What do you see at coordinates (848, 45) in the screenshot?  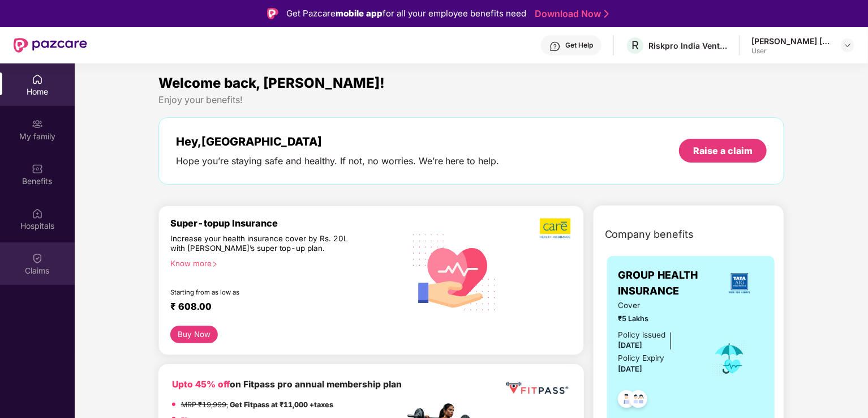 I see `img: svg+xml;base64,PHN2ZyBpZD0iRHJvcGRvd24tMzJ4MzIiIHhtbG5zPSJodHRwOi8vd3d3LnczLm9yZy8yMDAwL3N2ZyIgd2...` at bounding box center [848, 45].